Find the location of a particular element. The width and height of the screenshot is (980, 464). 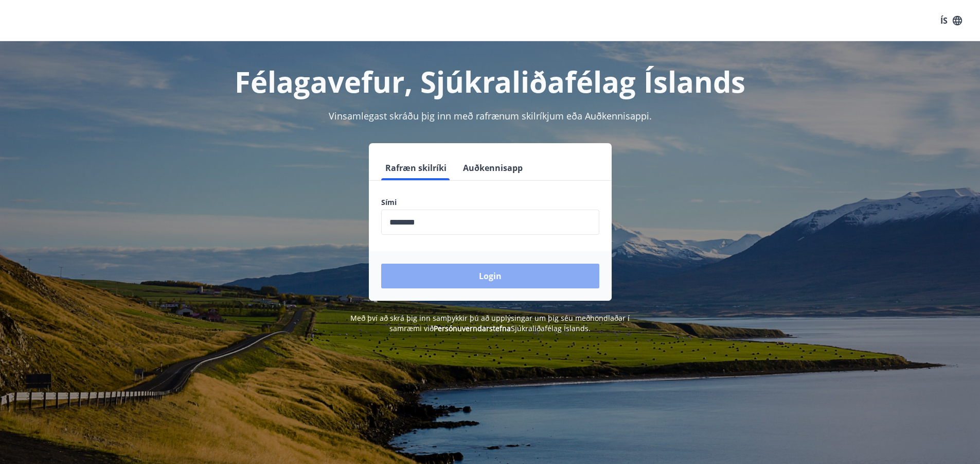

a: Persónuverndarstefna is located at coordinates (472, 328).